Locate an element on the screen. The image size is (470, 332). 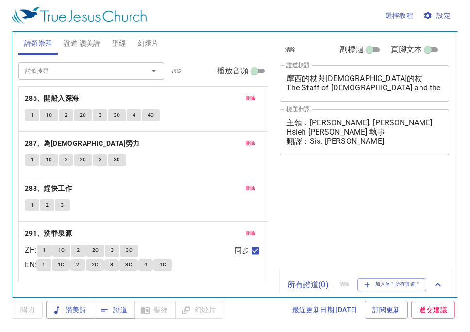
a: 遞交建議 is located at coordinates (433, 309).